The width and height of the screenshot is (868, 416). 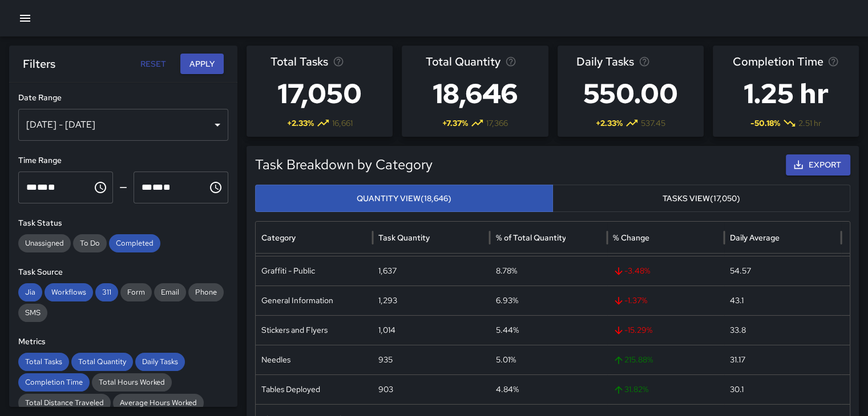 I want to click on div: 5.01%, so click(x=548, y=360).